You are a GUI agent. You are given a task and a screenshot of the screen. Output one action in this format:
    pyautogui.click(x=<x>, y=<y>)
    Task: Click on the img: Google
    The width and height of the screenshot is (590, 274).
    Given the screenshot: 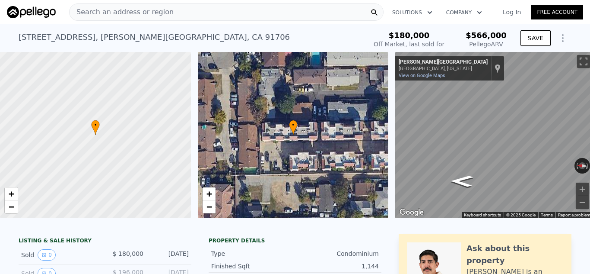 What is the action you would take?
    pyautogui.click(x=412, y=212)
    